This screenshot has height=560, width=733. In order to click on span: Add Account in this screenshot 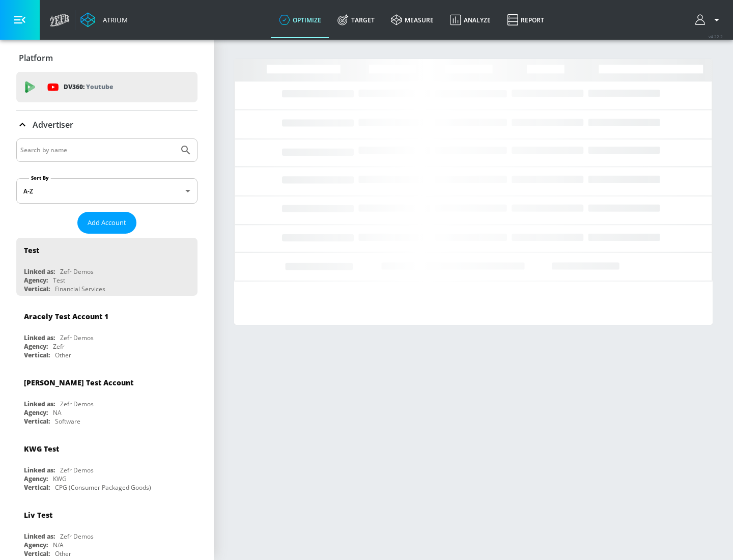, I will do `click(107, 222)`.